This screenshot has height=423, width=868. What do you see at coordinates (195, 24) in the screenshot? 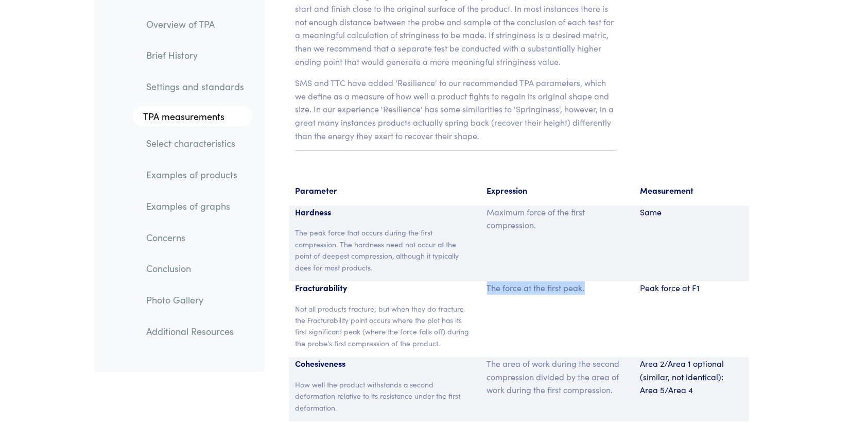
I see `a: Overview of TPA` at bounding box center [195, 24].